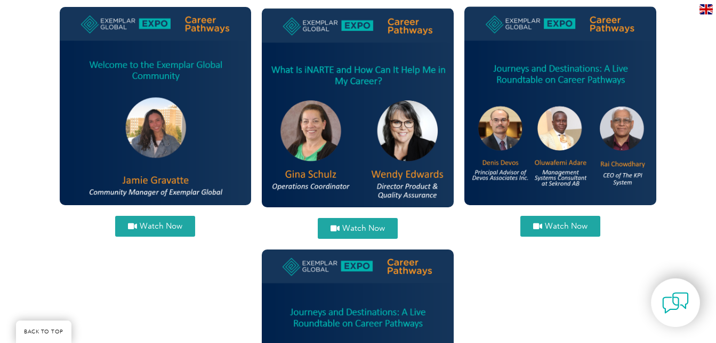 This screenshot has width=716, height=343. Describe the element at coordinates (358, 108) in the screenshot. I see `img: gina and wendy` at that location.